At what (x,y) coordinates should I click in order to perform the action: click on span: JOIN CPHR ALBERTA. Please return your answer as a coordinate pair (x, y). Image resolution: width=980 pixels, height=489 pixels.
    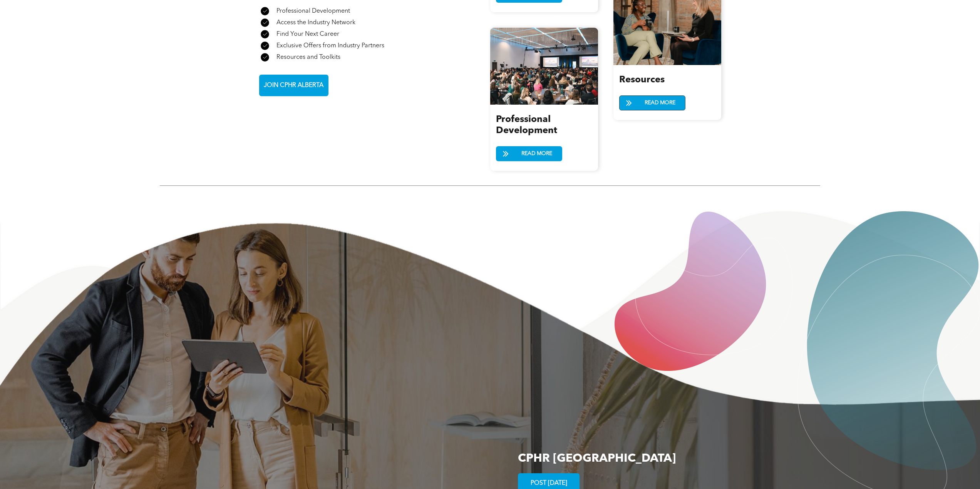
    Looking at the image, I should click on (294, 85).